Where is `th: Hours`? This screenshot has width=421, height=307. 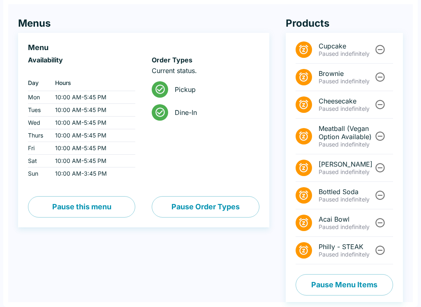 th: Hours is located at coordinates (92, 83).